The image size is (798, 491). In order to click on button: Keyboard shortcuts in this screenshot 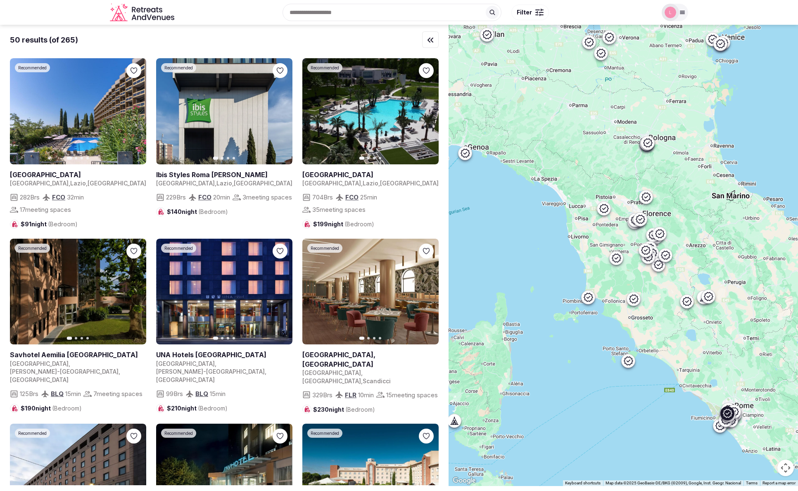, I will do `click(583, 483)`.